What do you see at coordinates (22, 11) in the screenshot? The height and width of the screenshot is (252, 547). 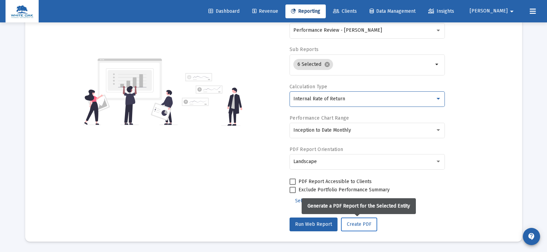 I see `img: Dashboard` at bounding box center [22, 11].